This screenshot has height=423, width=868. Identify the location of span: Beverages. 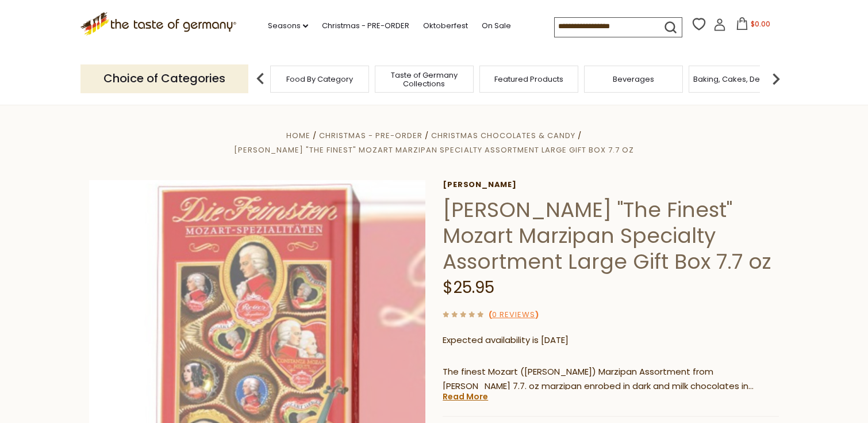
(633, 79).